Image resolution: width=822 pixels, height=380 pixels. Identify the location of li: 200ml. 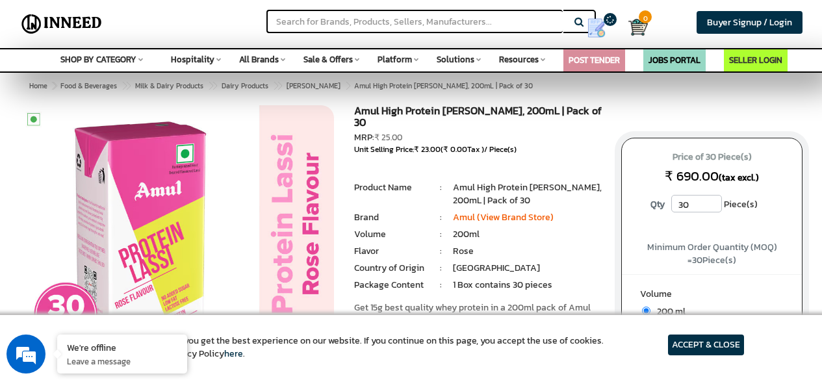
(527, 234).